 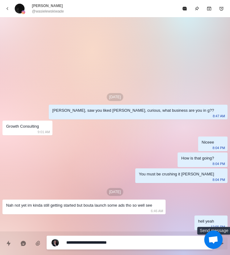 What do you see at coordinates (38, 244) in the screenshot?
I see `button: Add media` at bounding box center [38, 244].